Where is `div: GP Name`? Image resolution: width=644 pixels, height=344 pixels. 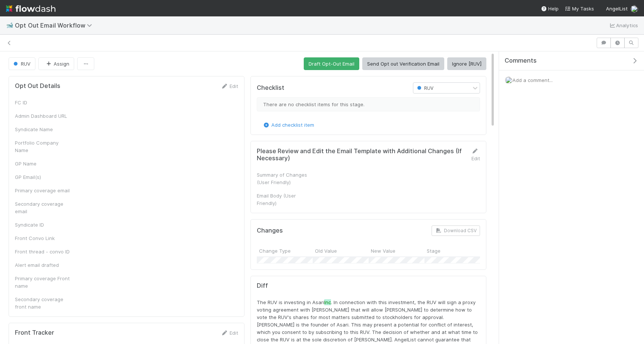
div: GP Name is located at coordinates (43, 164).